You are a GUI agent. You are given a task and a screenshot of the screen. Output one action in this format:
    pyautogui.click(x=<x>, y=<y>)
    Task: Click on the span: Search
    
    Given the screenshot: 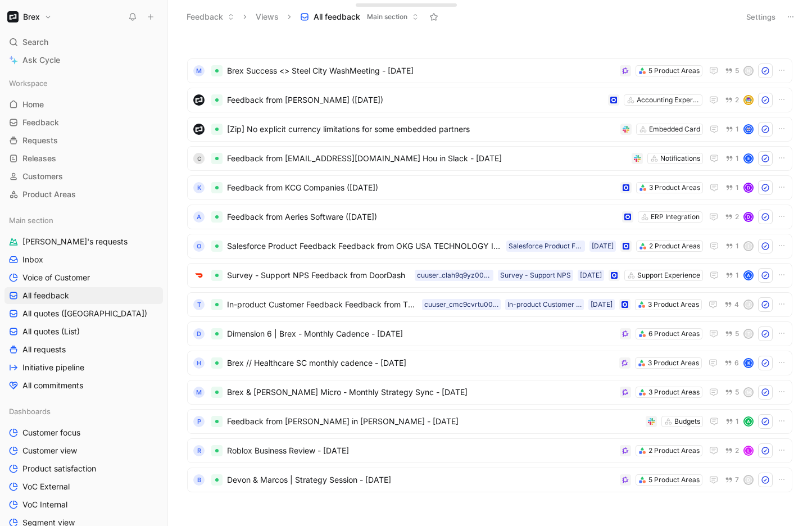 What is the action you would take?
    pyautogui.click(x=36, y=42)
    